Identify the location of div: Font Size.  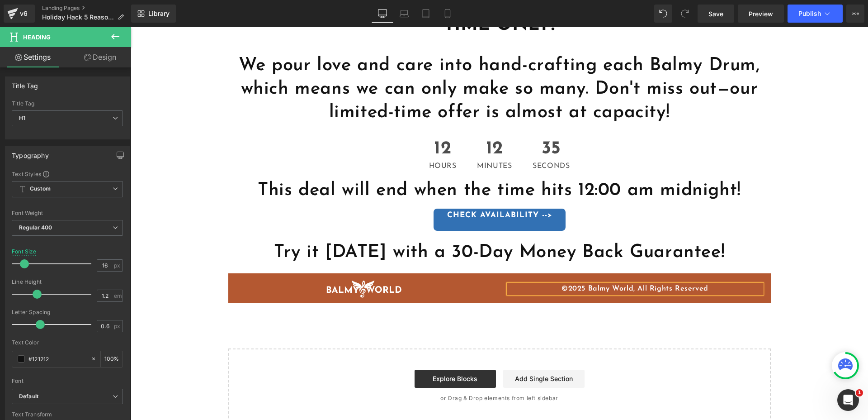
(24, 252).